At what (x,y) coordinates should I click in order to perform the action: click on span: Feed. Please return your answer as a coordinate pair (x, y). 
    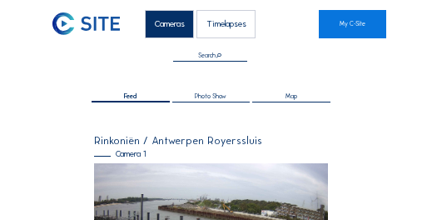
    Looking at the image, I should click on (130, 96).